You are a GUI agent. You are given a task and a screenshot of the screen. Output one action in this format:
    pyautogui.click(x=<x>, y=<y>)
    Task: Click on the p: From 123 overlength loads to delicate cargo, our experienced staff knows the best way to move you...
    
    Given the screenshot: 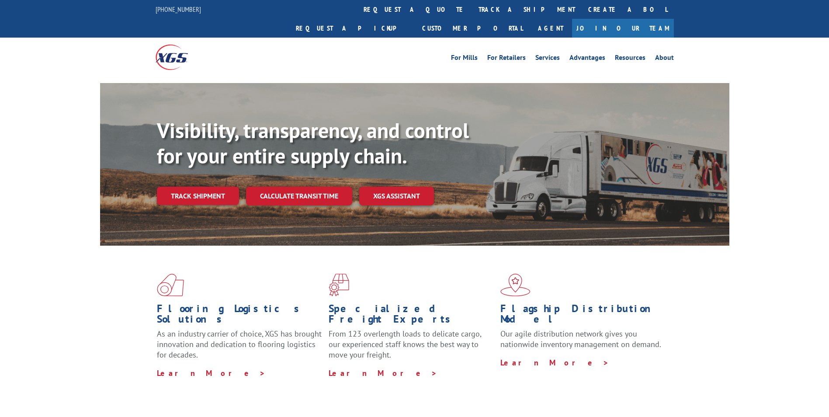 What is the action you would take?
    pyautogui.click(x=411, y=348)
    